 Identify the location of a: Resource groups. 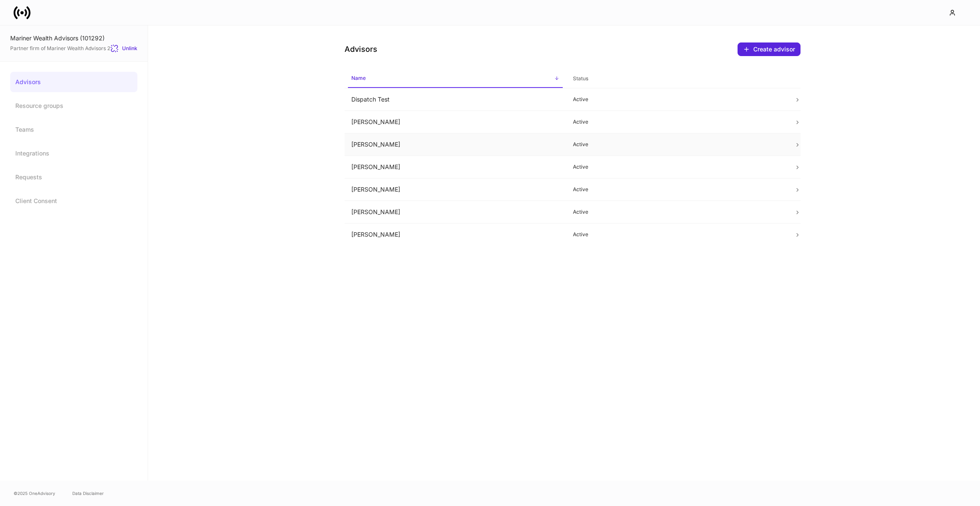
(74, 106).